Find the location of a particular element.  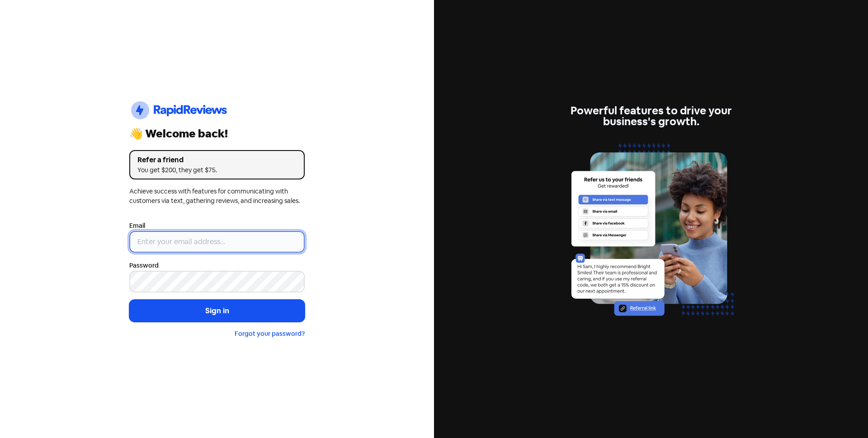

button: Sign in is located at coordinates (217, 311).